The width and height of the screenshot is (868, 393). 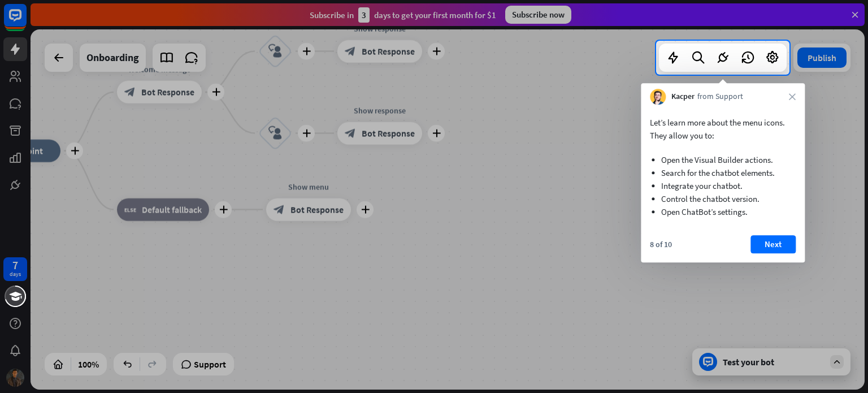 I want to click on div: 8 of 10, so click(x=660, y=244).